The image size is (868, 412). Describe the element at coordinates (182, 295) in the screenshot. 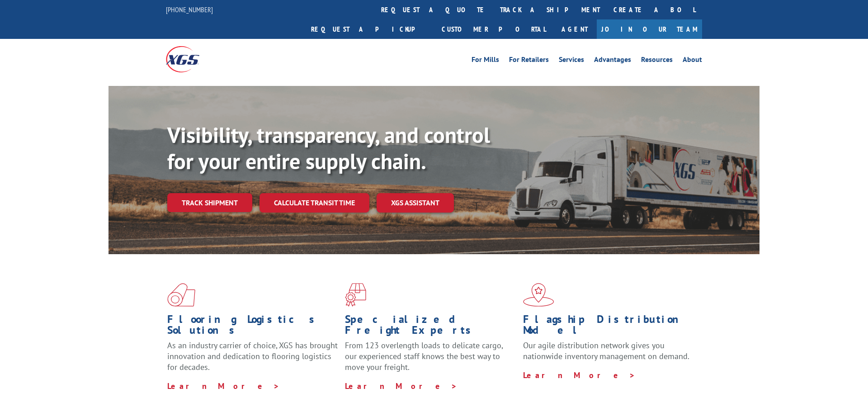

I see `img: xgs-icon-total-supply-chain-intelligence-red` at that location.